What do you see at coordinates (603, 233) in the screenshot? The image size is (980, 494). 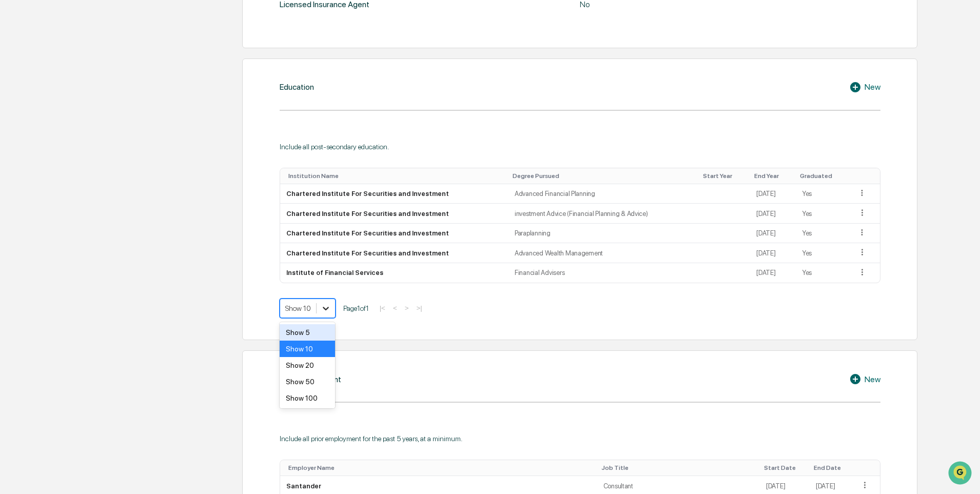 I see `td: Paraplanning` at bounding box center [603, 233].